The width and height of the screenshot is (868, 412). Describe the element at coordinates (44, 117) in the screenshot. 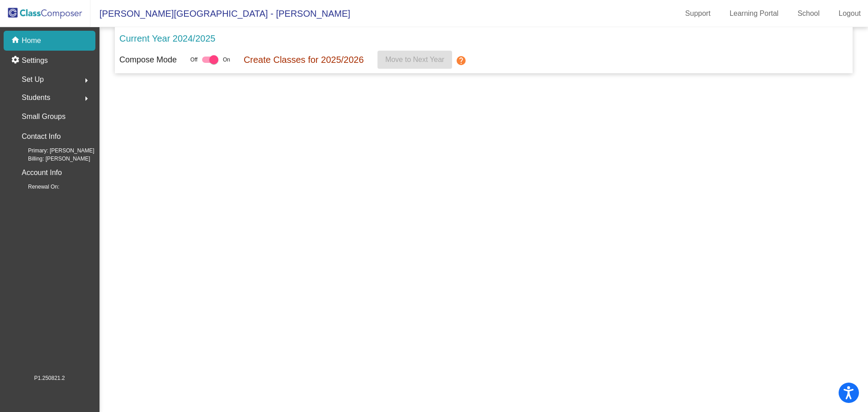

I see `p: Small Groups` at that location.